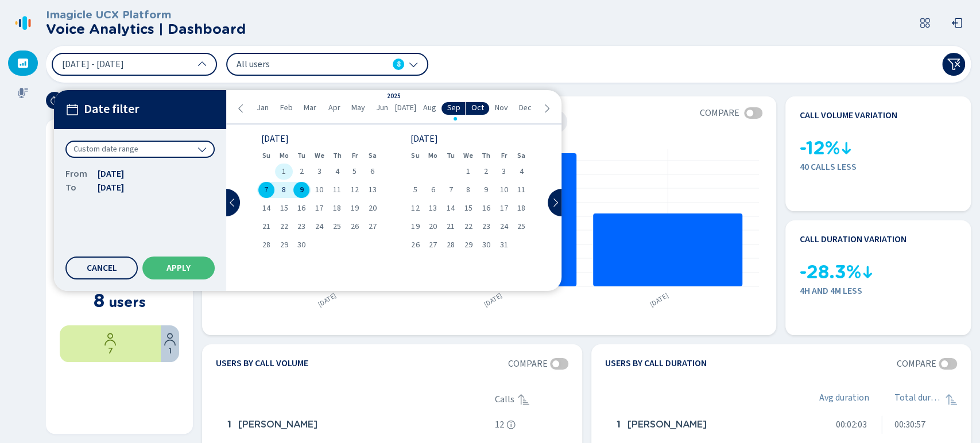  What do you see at coordinates (266, 209) in the screenshot?
I see `div: Sun Sep 14 2025` at bounding box center [266, 209].